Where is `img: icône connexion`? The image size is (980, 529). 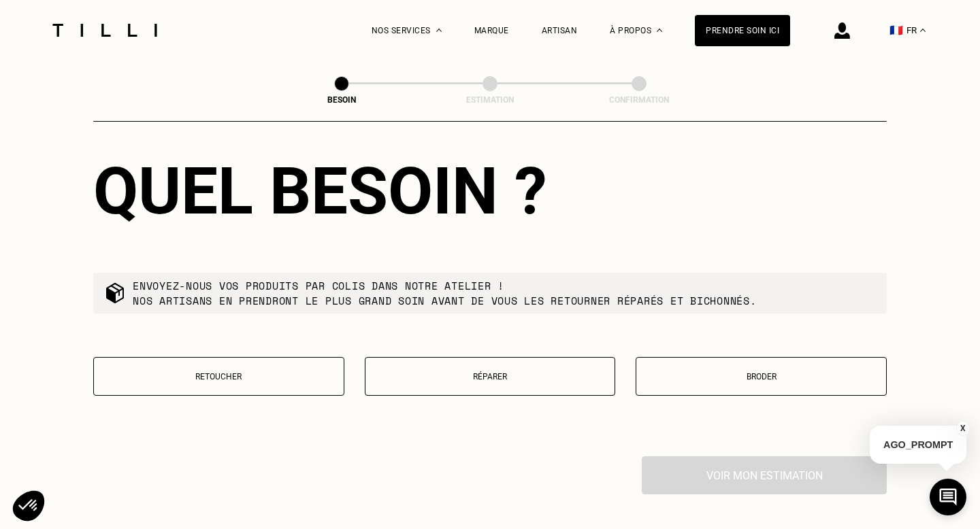 img: icône connexion is located at coordinates (842, 30).